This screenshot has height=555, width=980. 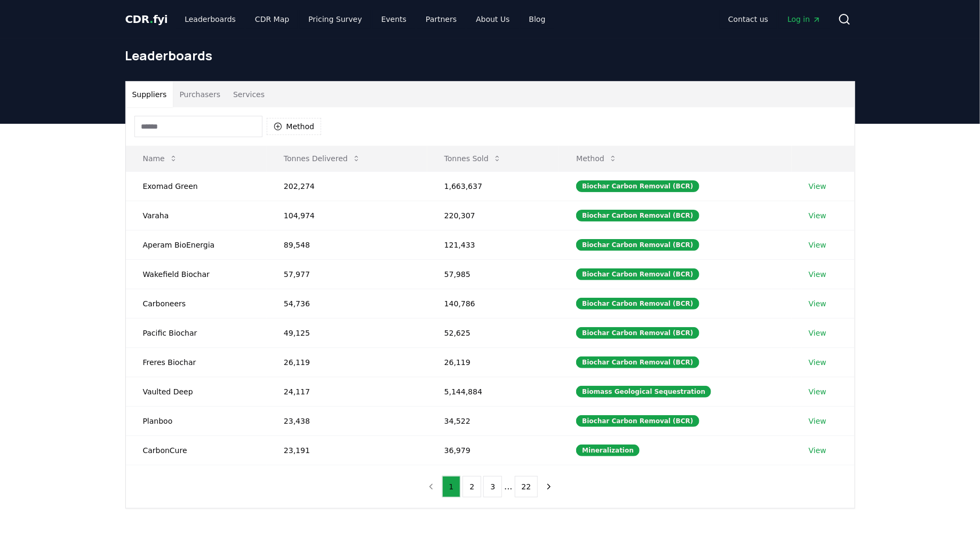 I want to click on td: CarbonCure, so click(x=196, y=449).